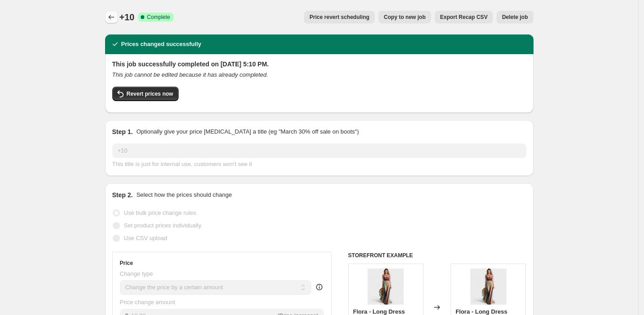 The height and width of the screenshot is (315, 644). Describe the element at coordinates (160, 213) in the screenshot. I see `span: Use bulk price change rules` at that location.